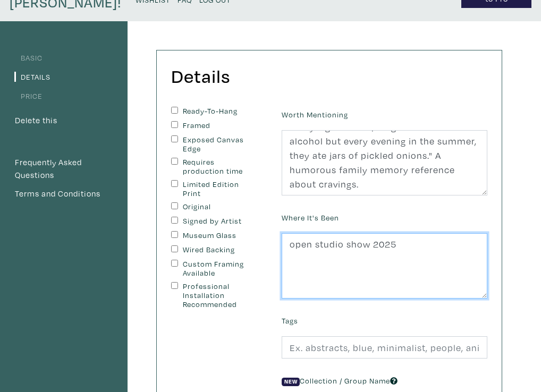 This screenshot has width=541, height=392. I want to click on span: New, so click(291, 382).